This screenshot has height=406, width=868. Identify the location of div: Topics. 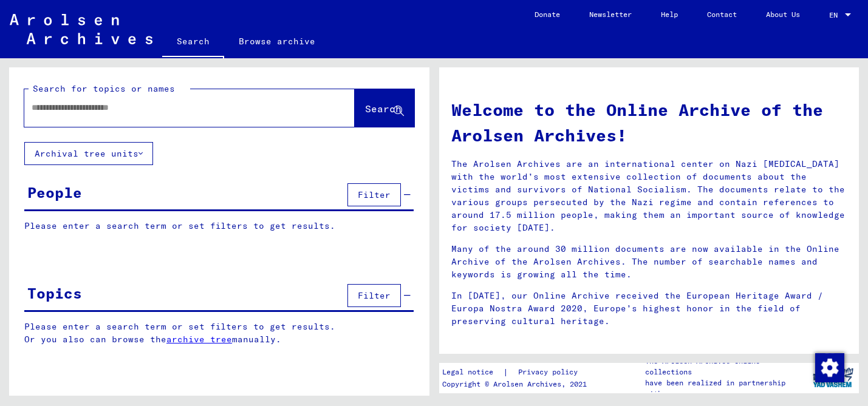
(54, 293).